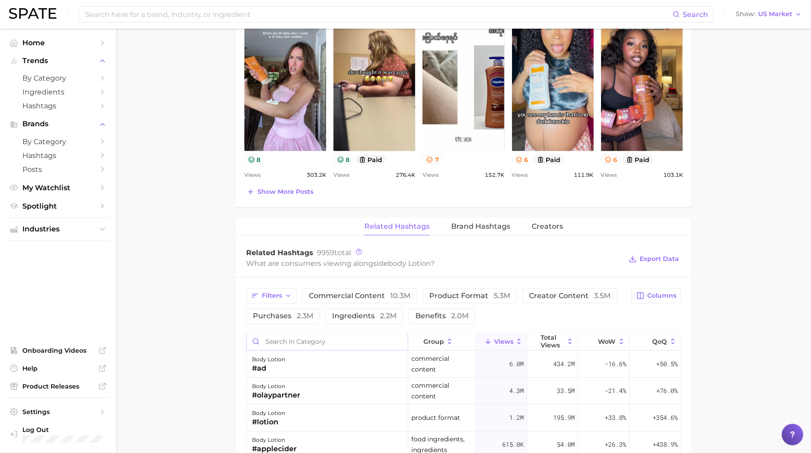 This screenshot has height=453, width=811. What do you see at coordinates (442, 317) in the screenshot?
I see `span: benefits` at bounding box center [442, 317].